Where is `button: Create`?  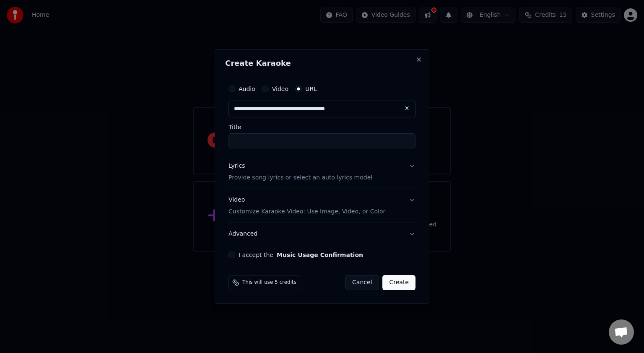
button: Create is located at coordinates (399, 283).